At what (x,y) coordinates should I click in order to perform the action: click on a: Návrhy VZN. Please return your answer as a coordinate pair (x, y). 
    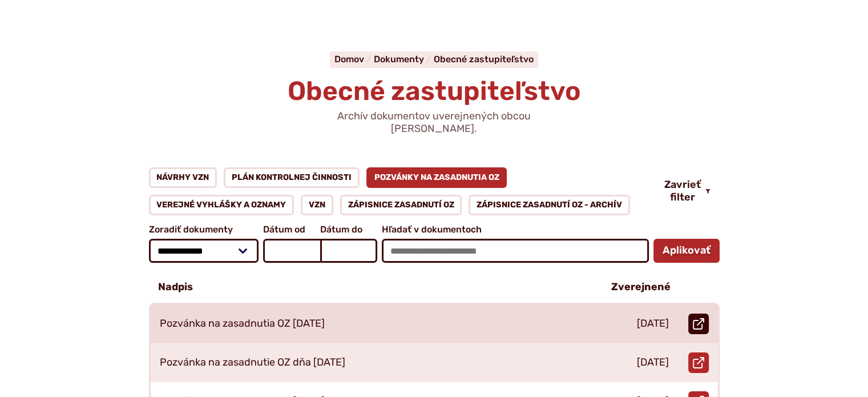
    Looking at the image, I should click on (183, 178).